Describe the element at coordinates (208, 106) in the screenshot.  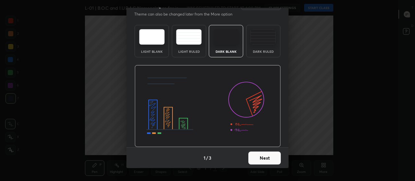
I see `img: darkThemeBanner.d06ce4a2.svg` at that location.